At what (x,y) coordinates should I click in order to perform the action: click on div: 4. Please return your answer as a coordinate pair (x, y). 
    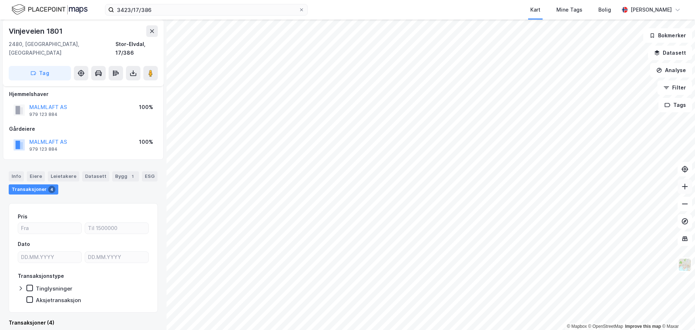
    Looking at the image, I should click on (52, 189).